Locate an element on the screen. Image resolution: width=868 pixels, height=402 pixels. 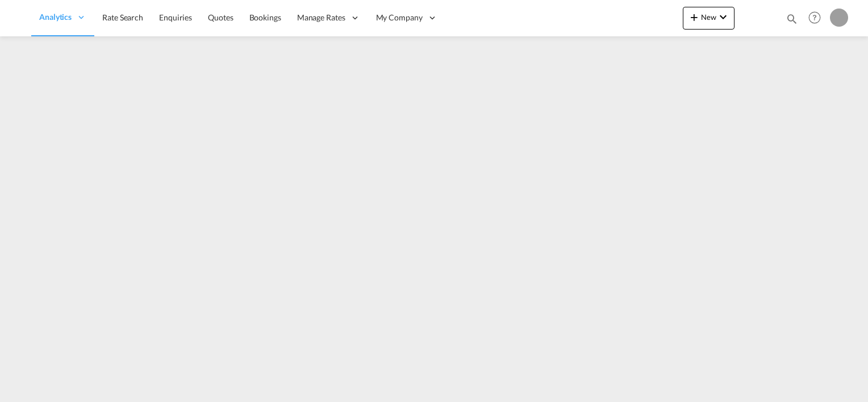
span: Enquiries is located at coordinates (175, 17).